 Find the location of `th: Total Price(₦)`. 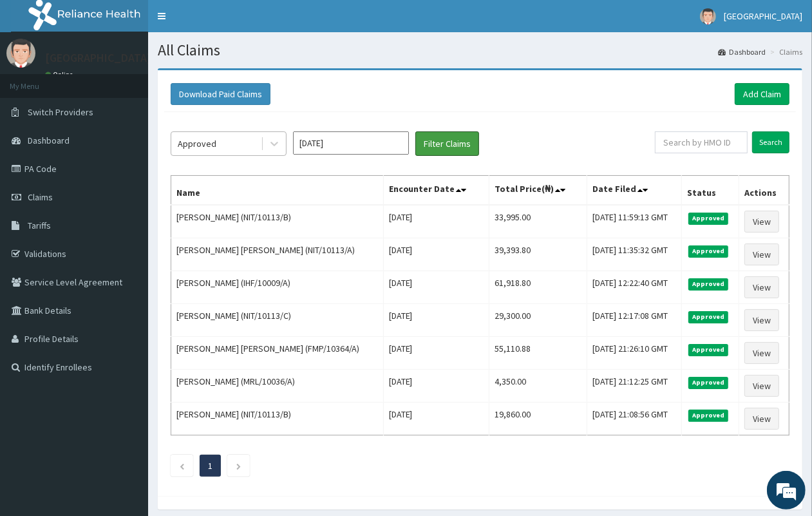

th: Total Price(₦) is located at coordinates (538, 191).